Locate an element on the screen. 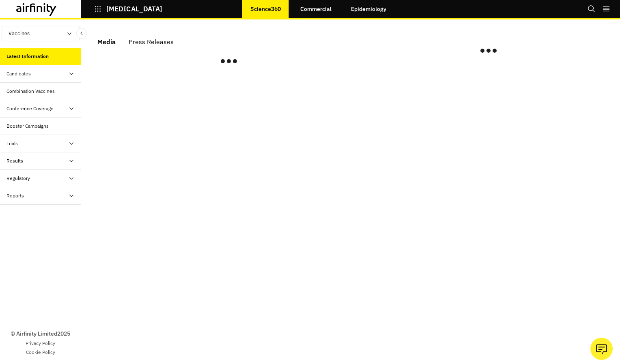  p: Science360 is located at coordinates (266, 9).